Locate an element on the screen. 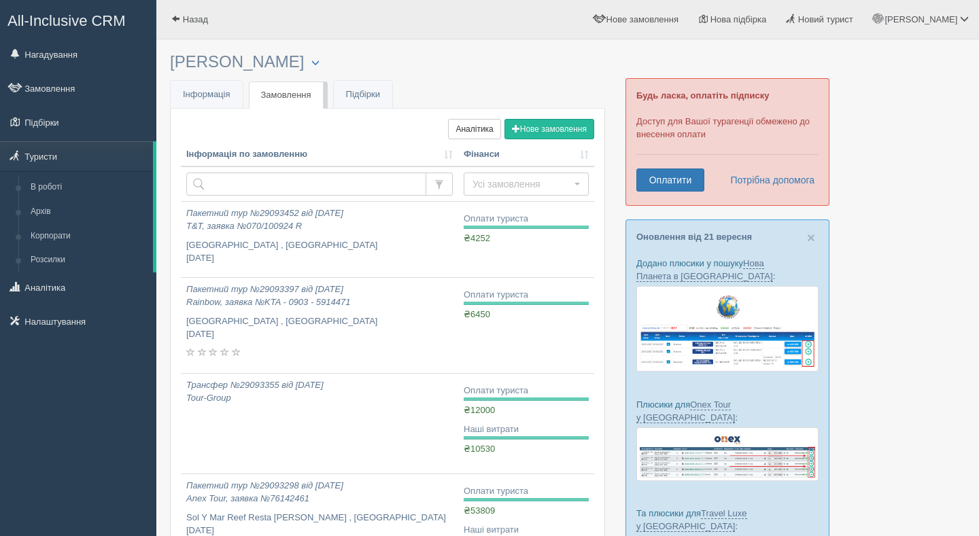  input: Пошук за номером замовлення, ПІБ або паспортом туриста is located at coordinates (306, 184).